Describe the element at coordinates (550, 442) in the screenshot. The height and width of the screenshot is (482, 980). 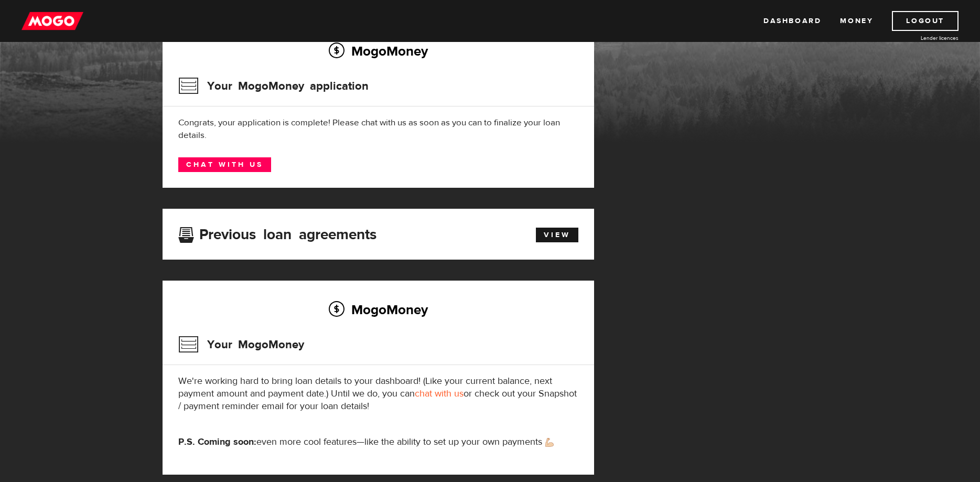
I see `img: strong arm emoji` at that location.